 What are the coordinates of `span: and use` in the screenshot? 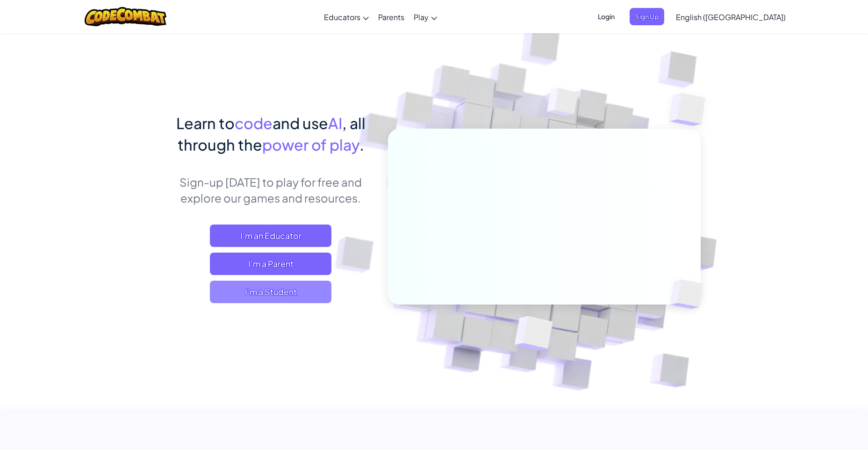 It's located at (300, 123).